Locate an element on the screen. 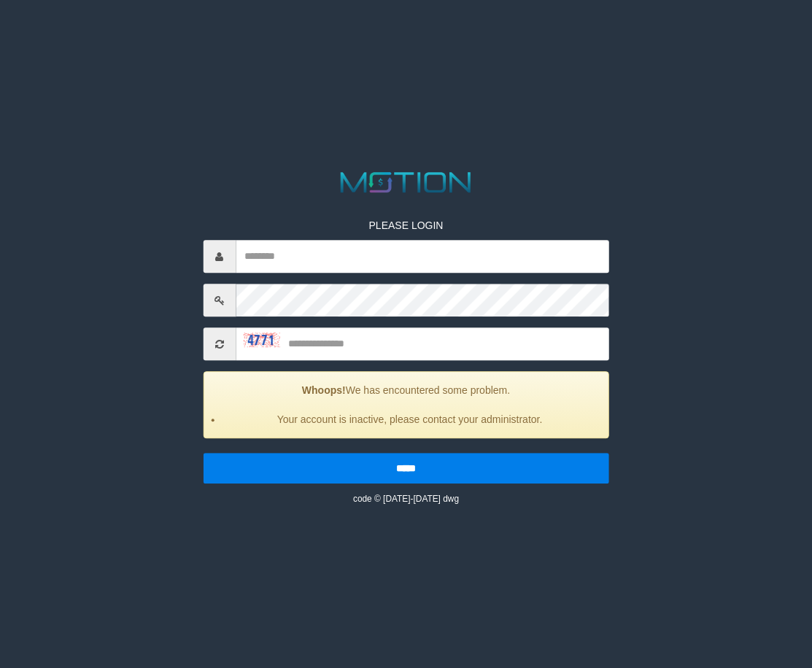  strong: Whoops! is located at coordinates (324, 391).